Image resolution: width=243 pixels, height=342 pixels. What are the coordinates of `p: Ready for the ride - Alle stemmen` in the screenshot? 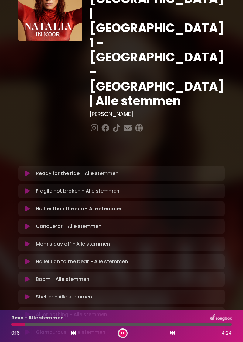 It's located at (77, 173).